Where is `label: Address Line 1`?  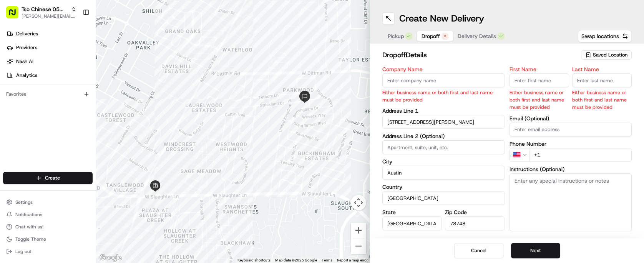
label: Address Line 1 is located at coordinates (443, 111).